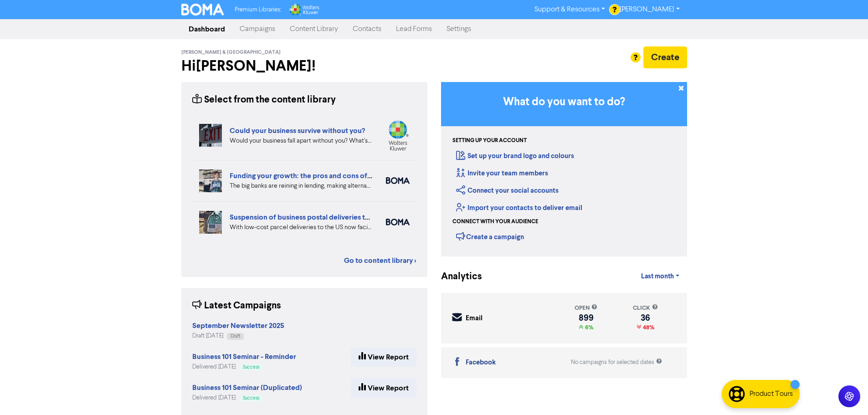 This screenshot has height=415, width=868. Describe the element at coordinates (657, 276) in the screenshot. I see `span: Last month` at that location.